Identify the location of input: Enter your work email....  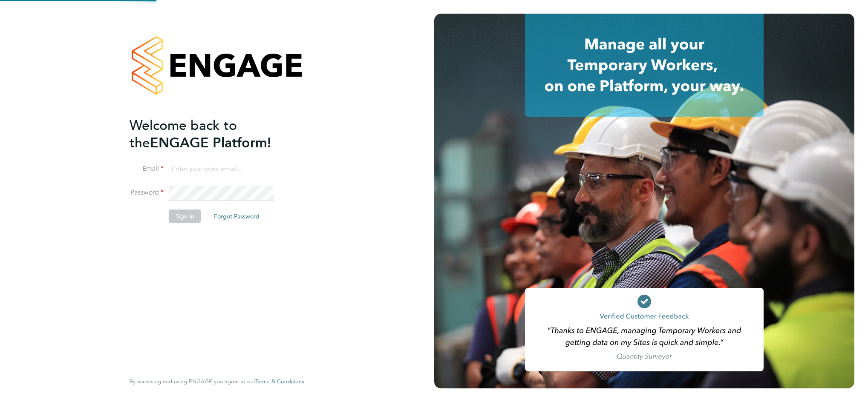
(221, 170).